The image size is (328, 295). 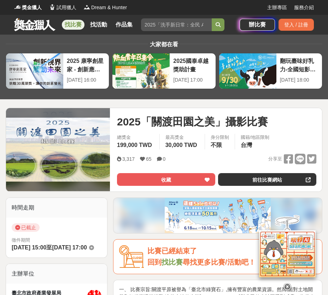 I want to click on input: 2025「洗手新日常：全民 ALL IN」洗手歌全台徵選, so click(x=176, y=25).